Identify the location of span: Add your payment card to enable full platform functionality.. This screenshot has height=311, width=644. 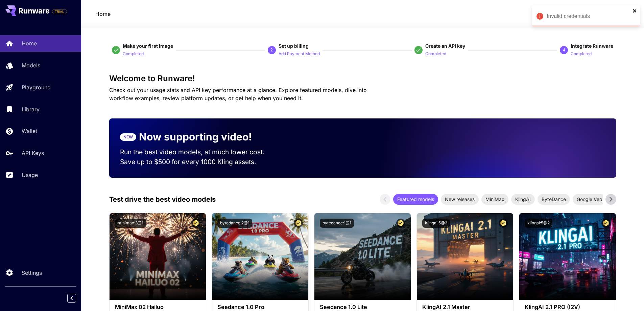
(59, 12).